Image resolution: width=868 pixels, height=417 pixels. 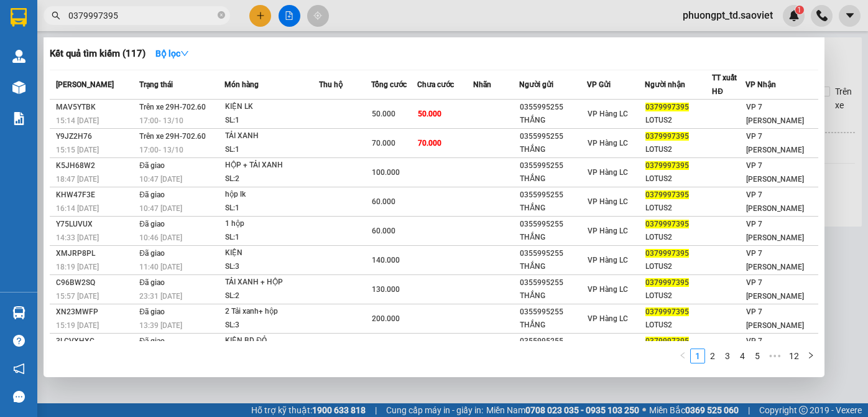 What do you see at coordinates (272, 195) in the screenshot?
I see `div: hộp lk` at bounding box center [272, 195].